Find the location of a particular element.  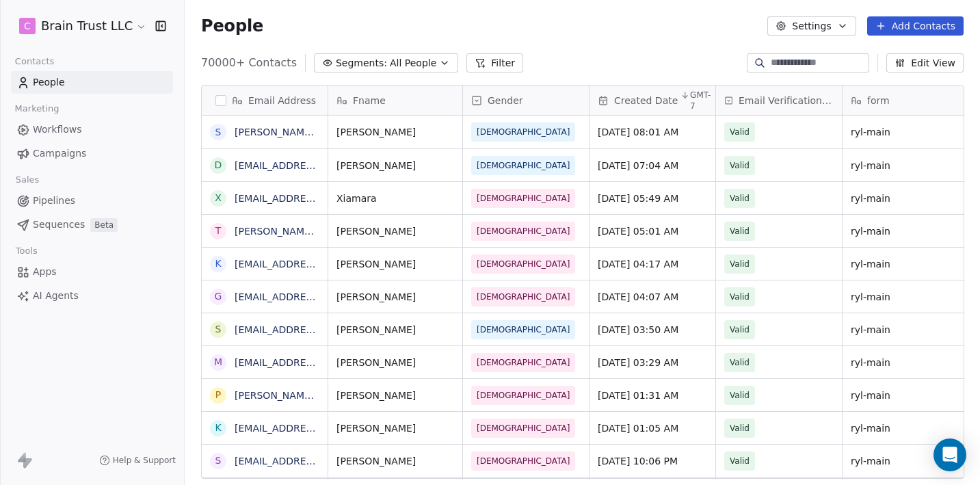

a: Apps is located at coordinates (92, 272).